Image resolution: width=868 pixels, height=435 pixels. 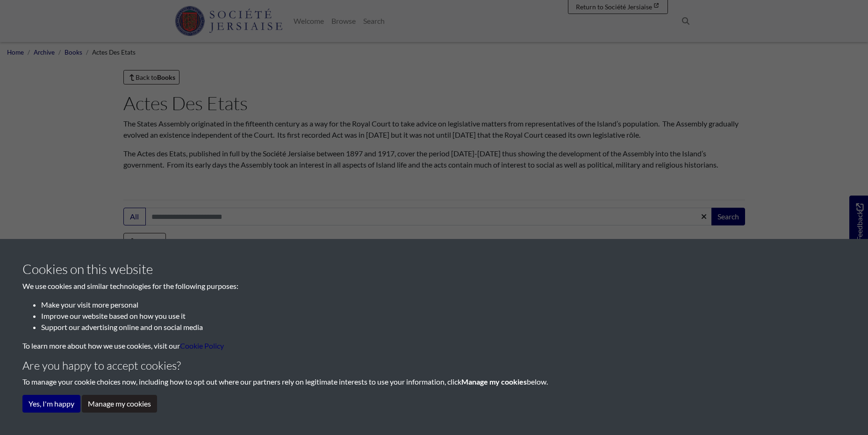 What do you see at coordinates (443, 305) in the screenshot?
I see `li: Make your visit more personal` at bounding box center [443, 305].